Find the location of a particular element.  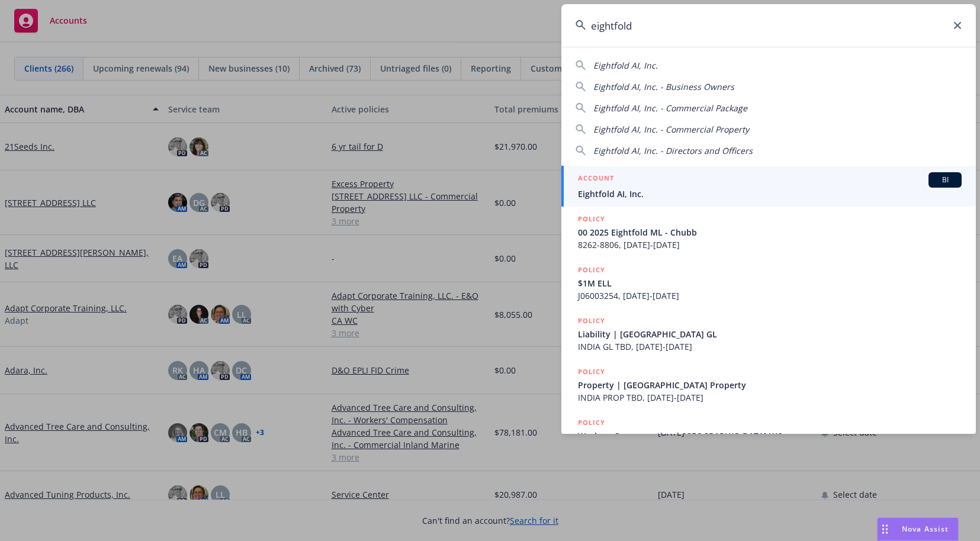

h5: ACCOUNT is located at coordinates (596, 179).